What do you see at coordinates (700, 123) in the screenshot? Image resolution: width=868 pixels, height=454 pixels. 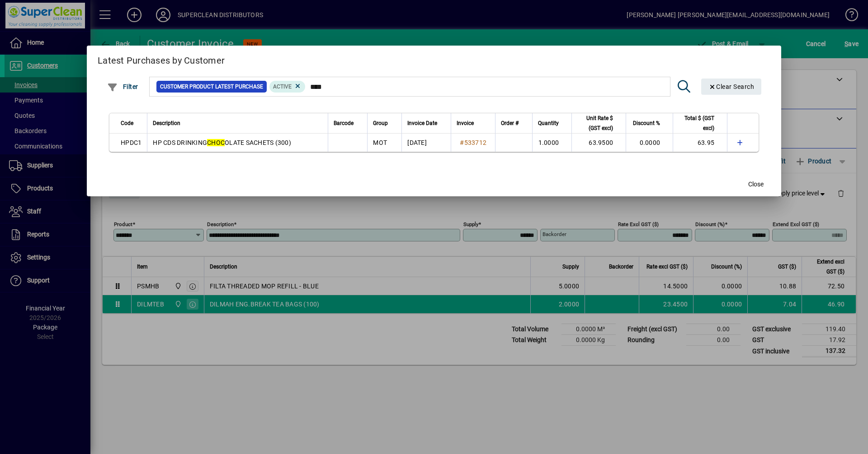 I see `div: Total $ (GST excl)` at bounding box center [700, 123].